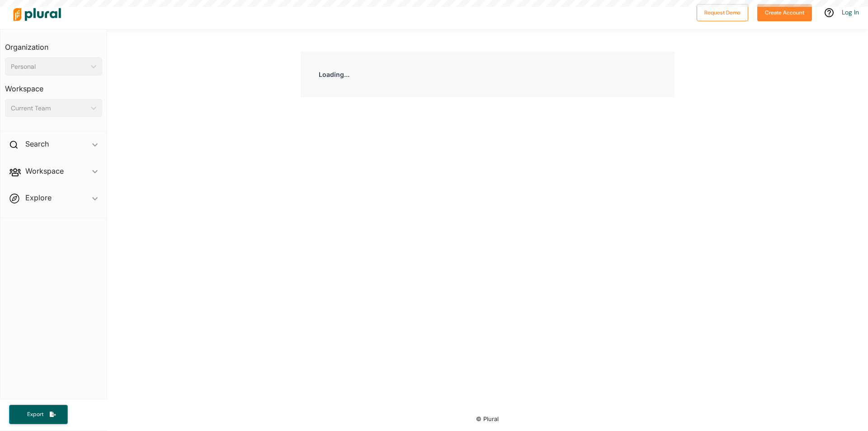 The width and height of the screenshot is (868, 431). Describe the element at coordinates (487, 74) in the screenshot. I see `div: Loading...` at that location.